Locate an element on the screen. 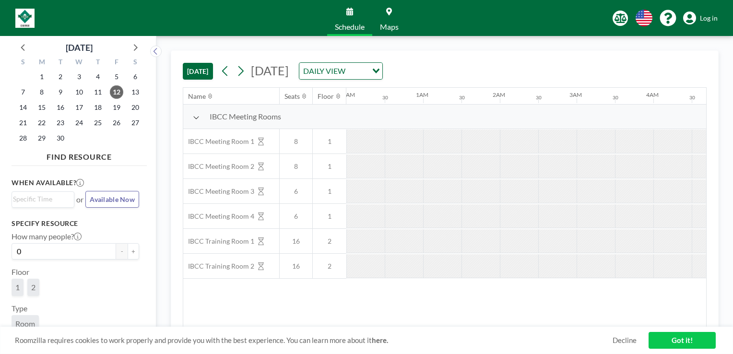 The image size is (733, 354). a: Log in is located at coordinates (700, 18).